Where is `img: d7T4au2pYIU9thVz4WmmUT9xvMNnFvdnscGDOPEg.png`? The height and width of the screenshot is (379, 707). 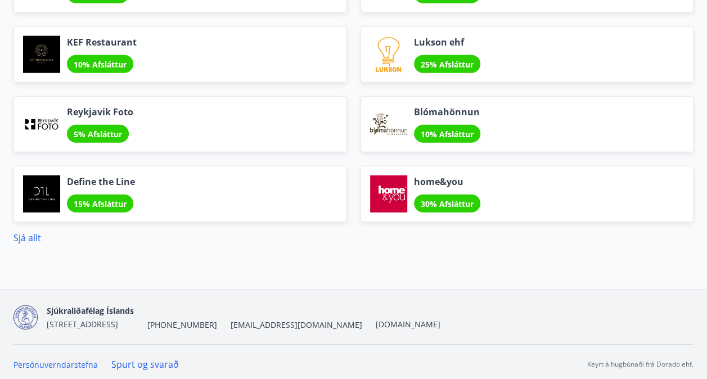 img: d7T4au2pYIU9thVz4WmmUT9xvMNnFvdnscGDOPEg.png is located at coordinates (25, 317).